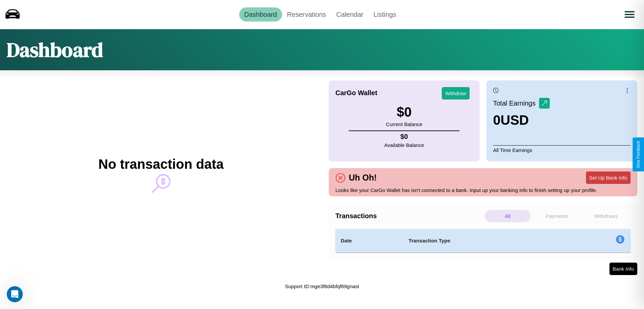 The image size is (644, 309). What do you see at coordinates (639, 154) in the screenshot?
I see `div: Give Feedback` at bounding box center [639, 154].